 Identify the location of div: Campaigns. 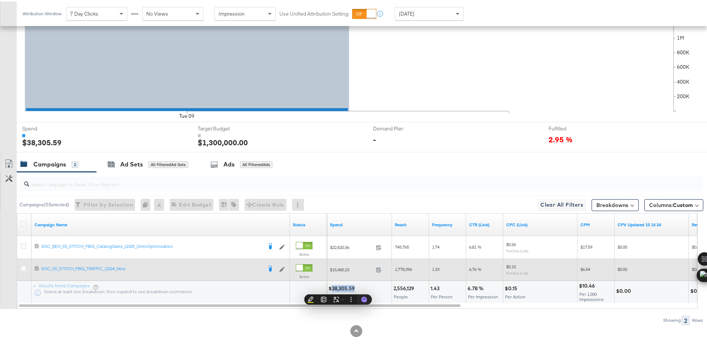
(50, 163).